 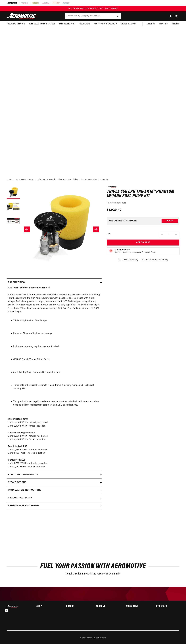 I want to click on span: 90 Days Return Policy, so click(x=157, y=261).